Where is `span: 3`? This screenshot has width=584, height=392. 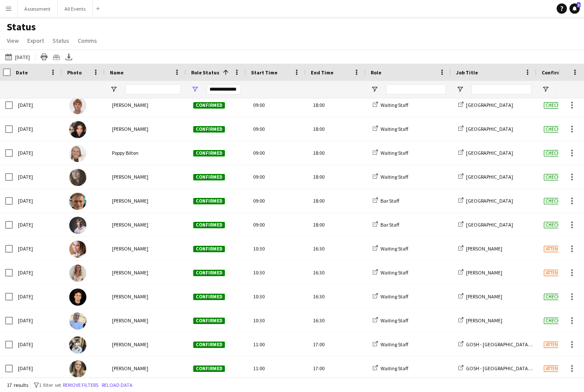 span: 3 is located at coordinates (579, 5).